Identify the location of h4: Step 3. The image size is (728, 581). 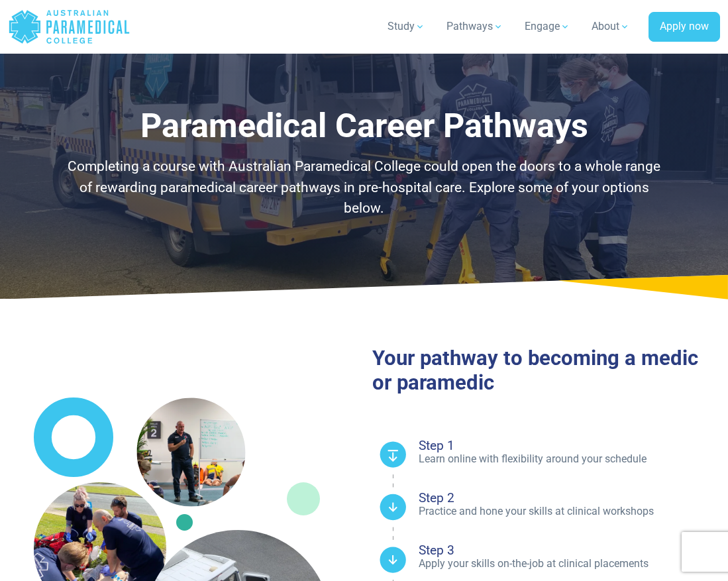
(570, 549).